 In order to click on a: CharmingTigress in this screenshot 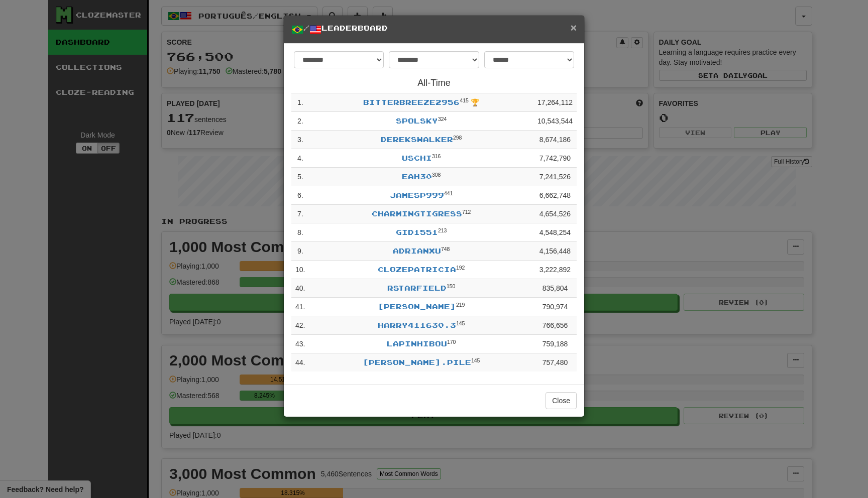, I will do `click(417, 213)`.